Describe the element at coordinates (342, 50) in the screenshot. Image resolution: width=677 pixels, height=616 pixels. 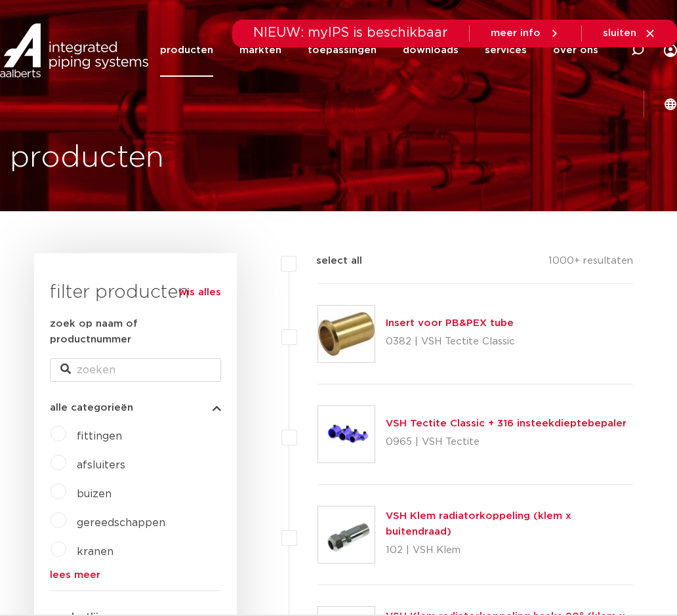
I see `a: toepassingen` at that location.